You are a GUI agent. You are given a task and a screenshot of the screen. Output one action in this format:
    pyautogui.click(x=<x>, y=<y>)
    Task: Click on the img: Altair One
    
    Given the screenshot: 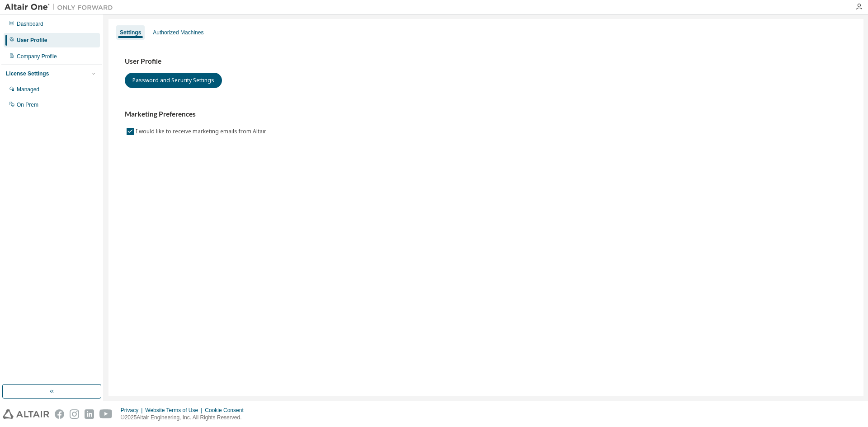 What is the action you would take?
    pyautogui.click(x=61, y=7)
    